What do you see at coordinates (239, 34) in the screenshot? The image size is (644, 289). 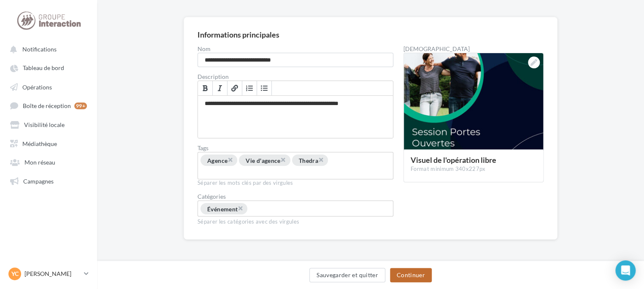 I see `div: Informations principales` at bounding box center [239, 34].